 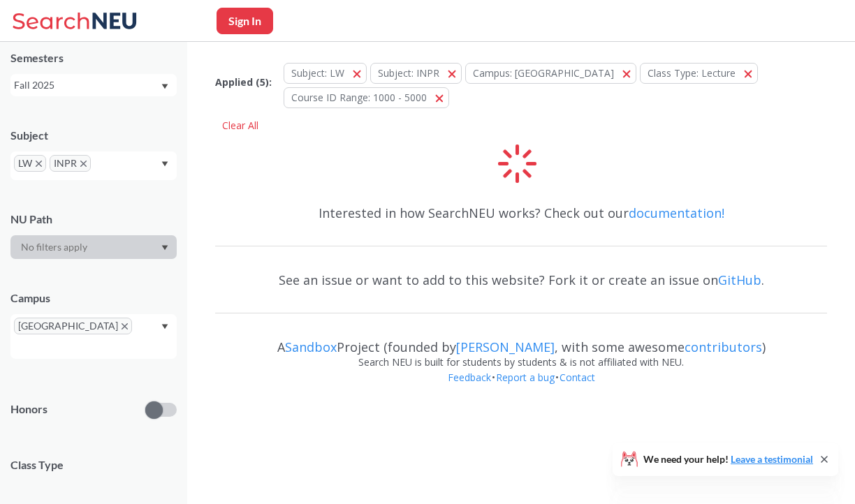 I want to click on span: Applied ( 5 ):, so click(x=243, y=82).